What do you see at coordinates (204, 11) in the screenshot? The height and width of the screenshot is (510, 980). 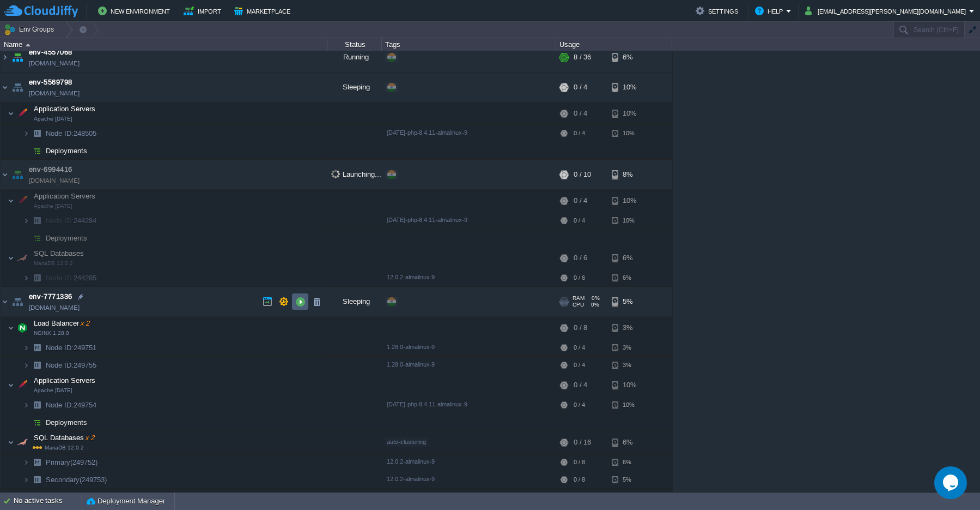 I see `button: Import` at bounding box center [204, 11].